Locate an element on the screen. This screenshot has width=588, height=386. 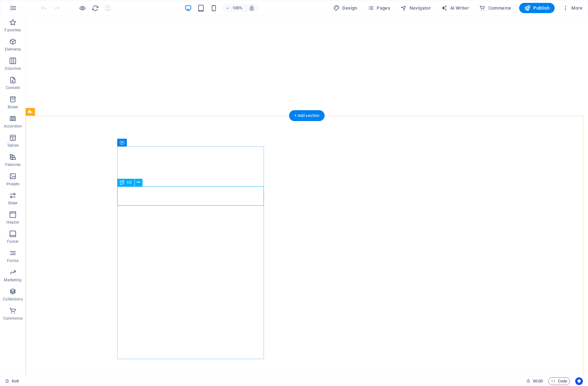
button: Commerce is located at coordinates (495, 8).